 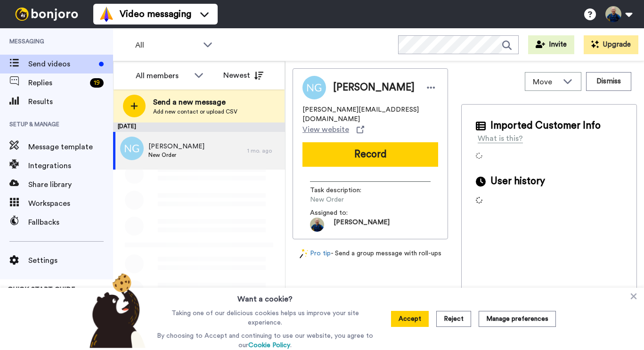 What do you see at coordinates (343, 190) in the screenshot?
I see `span: Task description :` at bounding box center [343, 190].